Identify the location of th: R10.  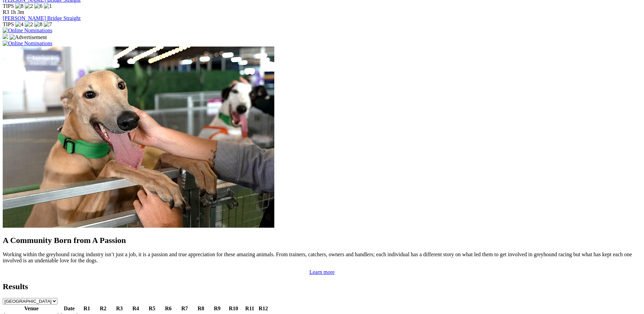
(234, 308).